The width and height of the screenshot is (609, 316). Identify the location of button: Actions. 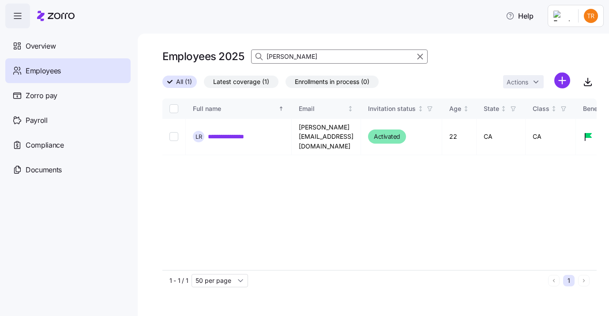
(524, 82).